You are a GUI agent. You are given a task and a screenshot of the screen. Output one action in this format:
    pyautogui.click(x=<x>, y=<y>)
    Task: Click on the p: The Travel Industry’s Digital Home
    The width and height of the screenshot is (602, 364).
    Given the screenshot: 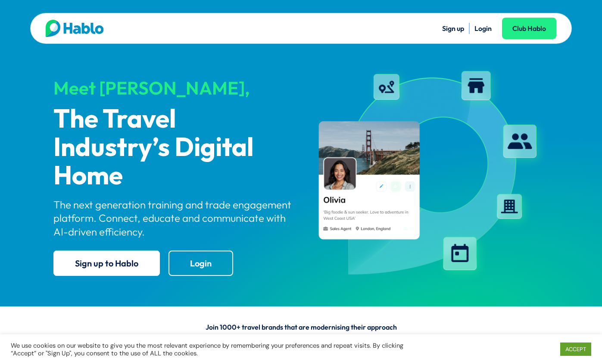 What is the action you would take?
    pyautogui.click(x=174, y=148)
    